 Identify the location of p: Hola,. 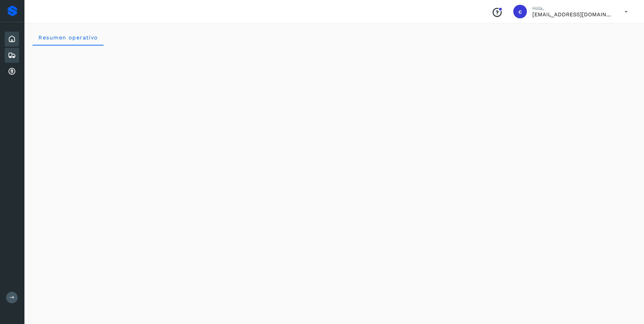
(573, 8).